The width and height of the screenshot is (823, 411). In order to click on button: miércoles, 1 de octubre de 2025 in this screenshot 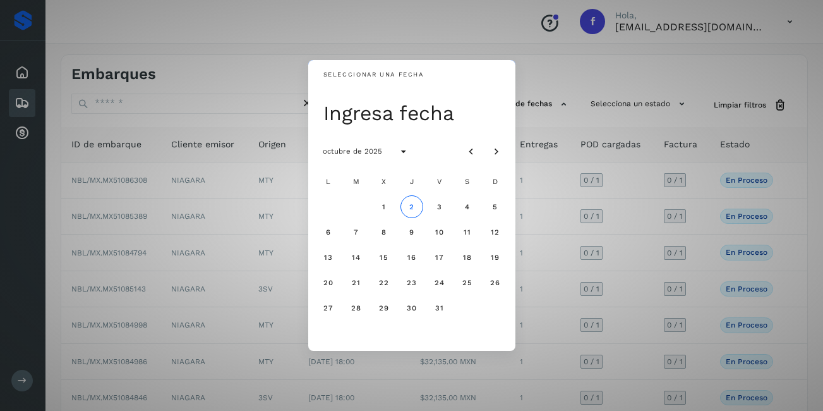, I will do `click(384, 207)`.